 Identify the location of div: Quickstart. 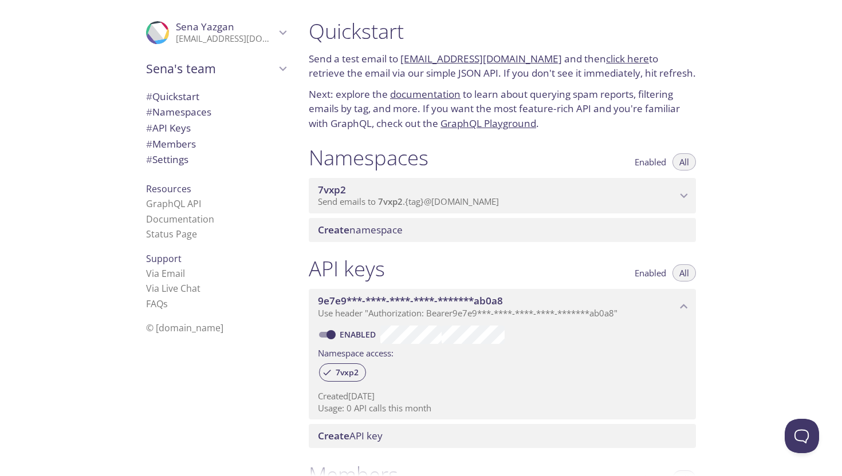
(216, 97).